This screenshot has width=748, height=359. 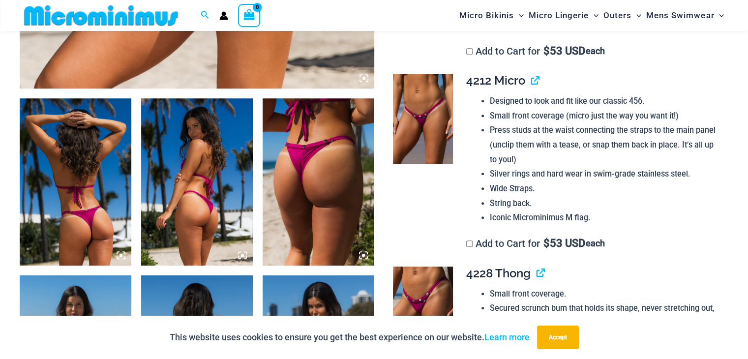 I want to click on span: Micro Bikinis, so click(x=487, y=15).